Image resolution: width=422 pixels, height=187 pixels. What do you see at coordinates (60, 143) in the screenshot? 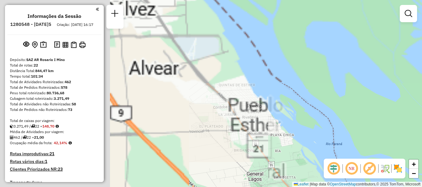
I see `strong: 42,14%` at bounding box center [60, 143].